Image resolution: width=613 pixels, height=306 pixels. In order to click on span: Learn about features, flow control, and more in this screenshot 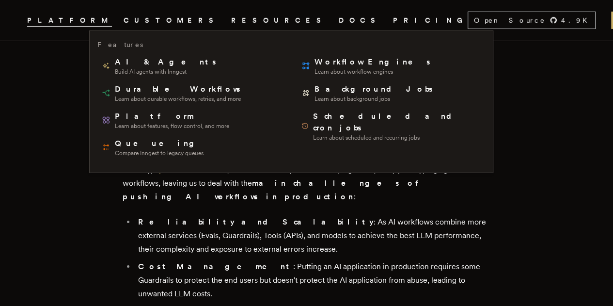, I will do `click(172, 126)`.